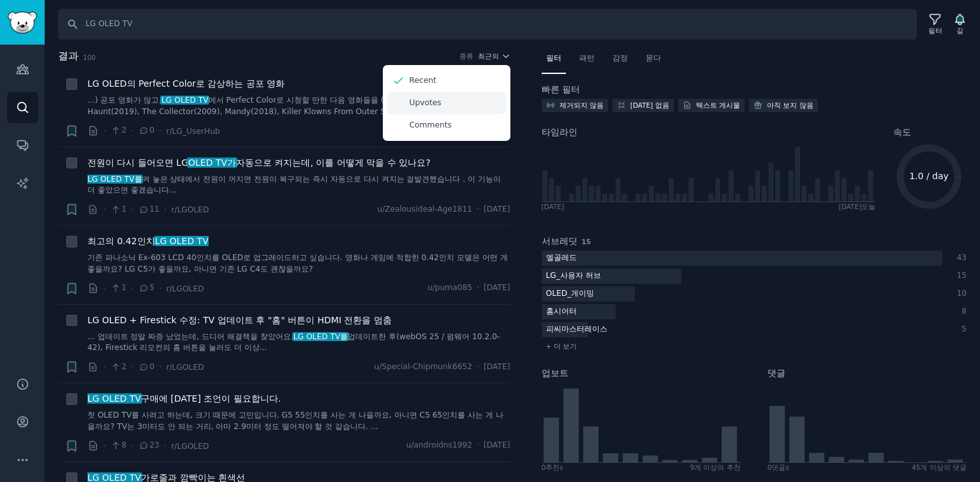 Image resolution: width=980 pixels, height=482 pixels. I want to click on font: + 더 보기, so click(561, 346).